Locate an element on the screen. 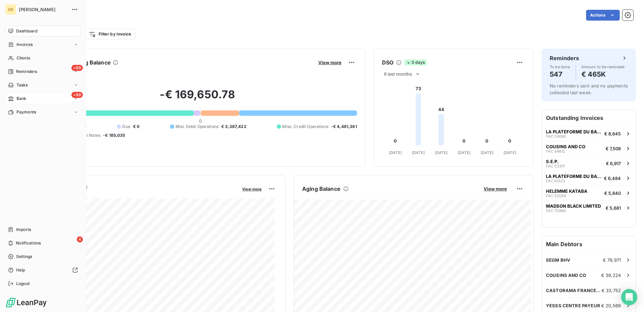 The height and width of the screenshot is (312, 644). span: Amount to be reminded is located at coordinates (603, 67).